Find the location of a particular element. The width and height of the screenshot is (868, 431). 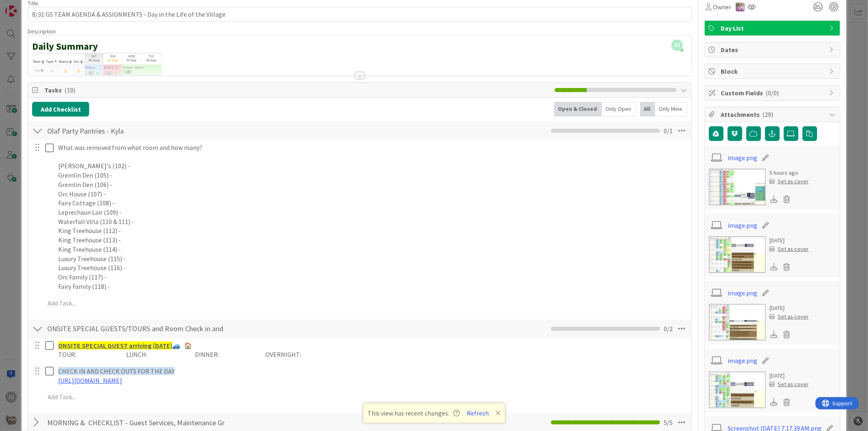

p: Fairy Family (118) - is located at coordinates (372, 286).